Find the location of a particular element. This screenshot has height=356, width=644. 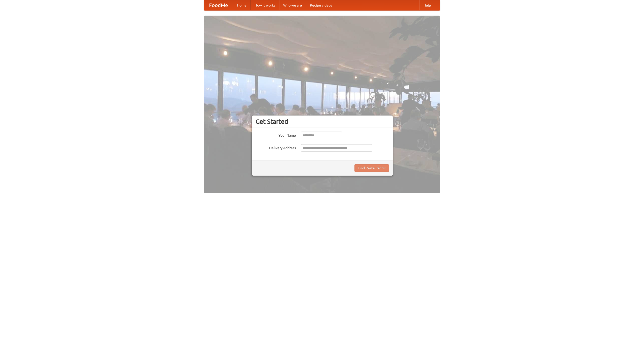

a: How it works is located at coordinates (265, 5).